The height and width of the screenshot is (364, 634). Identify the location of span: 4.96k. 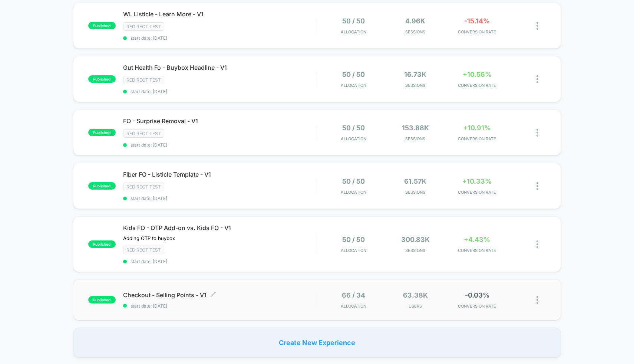
(415, 21).